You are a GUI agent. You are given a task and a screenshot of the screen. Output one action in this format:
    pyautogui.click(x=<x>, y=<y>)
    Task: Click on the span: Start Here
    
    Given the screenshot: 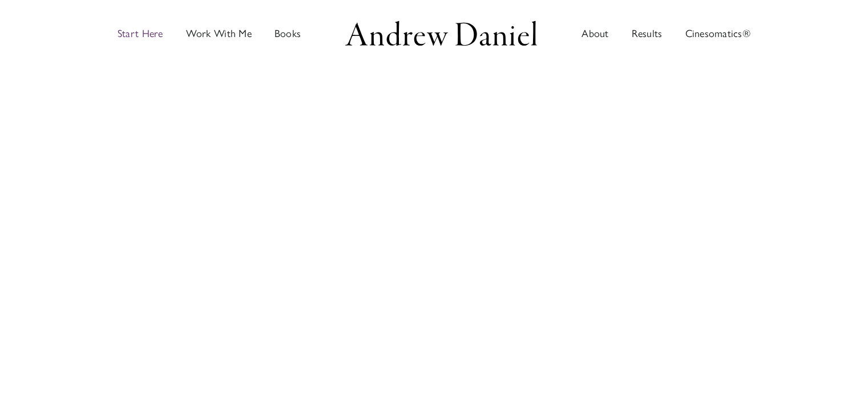 What is the action you would take?
    pyautogui.click(x=140, y=33)
    